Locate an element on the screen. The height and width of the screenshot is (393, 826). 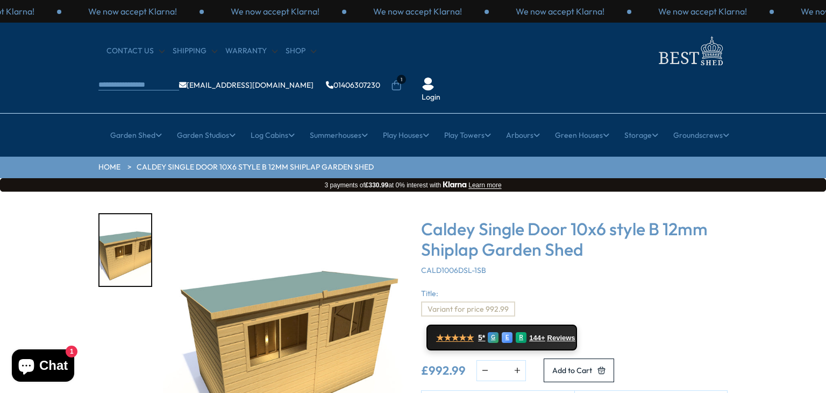
div: E is located at coordinates (507, 337).